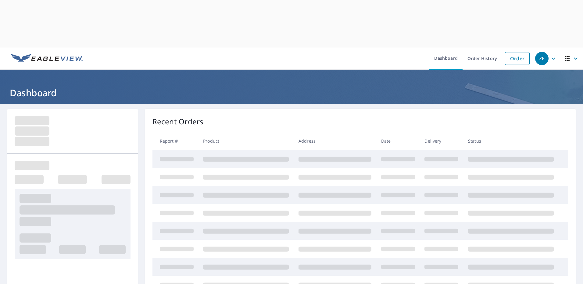 This screenshot has width=583, height=284. What do you see at coordinates (47, 59) in the screenshot?
I see `a: EV Logo` at bounding box center [47, 59].